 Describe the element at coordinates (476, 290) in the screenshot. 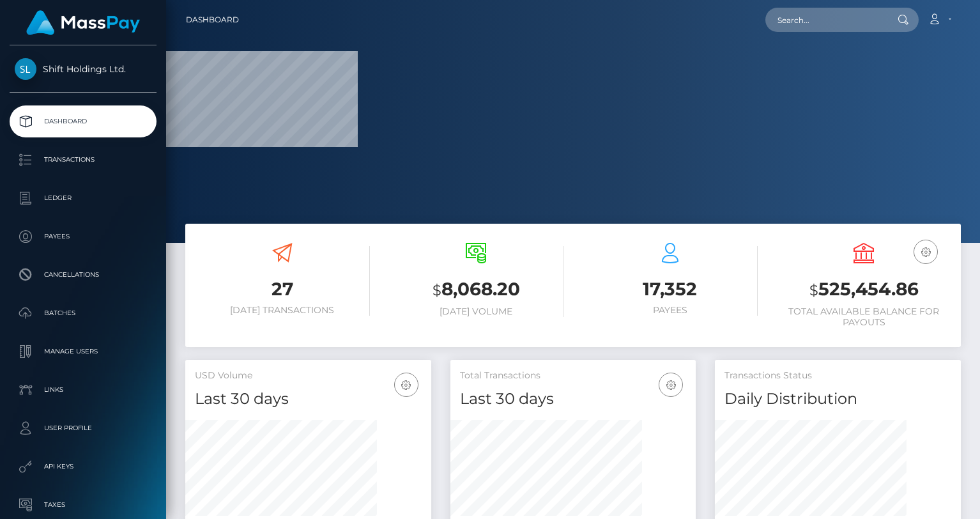

I see `h3: 8,068.20` at that location.